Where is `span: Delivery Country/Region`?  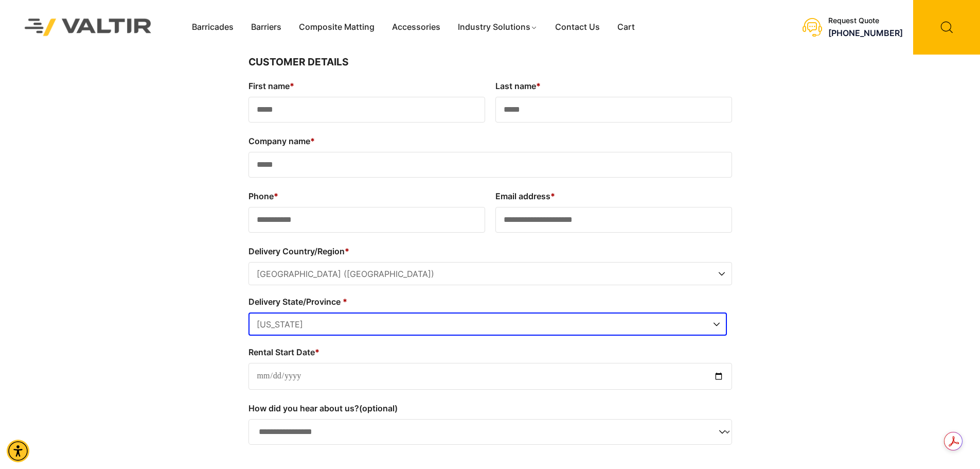
span: Delivery Country/Region is located at coordinates (490, 273).